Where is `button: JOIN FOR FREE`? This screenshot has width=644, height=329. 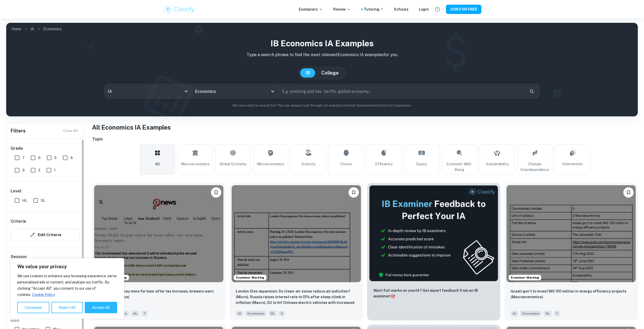 button: JOIN FOR FREE is located at coordinates (464, 9).